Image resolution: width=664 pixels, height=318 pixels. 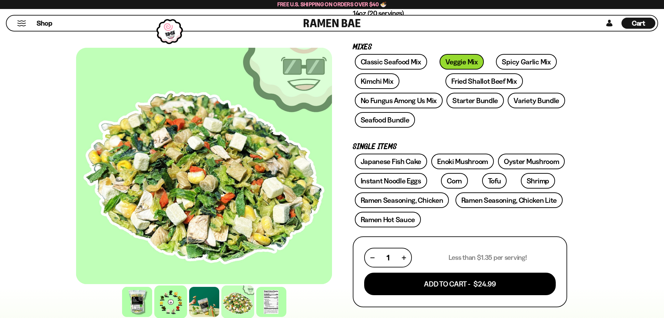 I want to click on a: Instant Noodle Eggs, so click(x=391, y=180).